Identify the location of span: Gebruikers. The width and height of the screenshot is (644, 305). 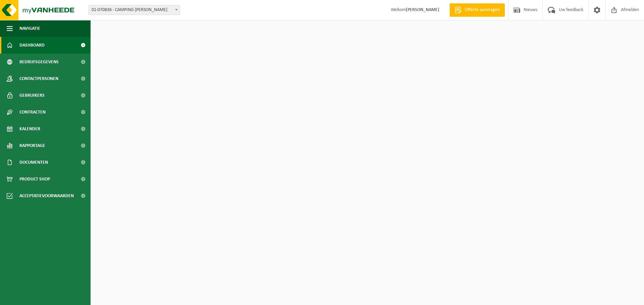
(32, 96).